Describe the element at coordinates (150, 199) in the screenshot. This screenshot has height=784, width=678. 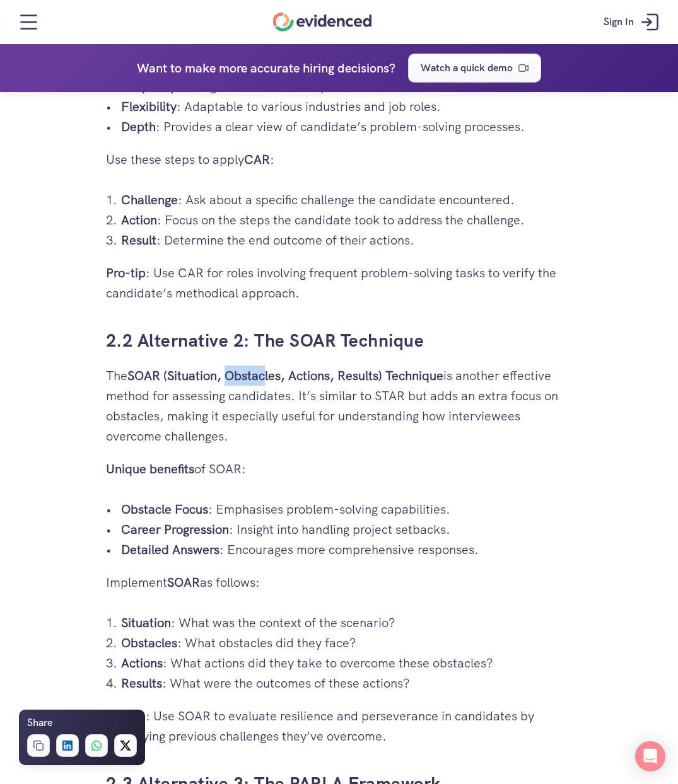
I see `strong: Challenge` at that location.